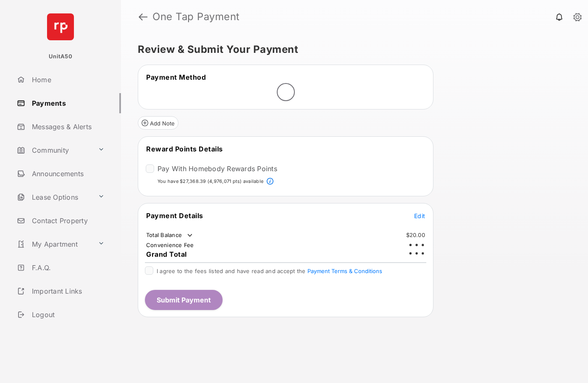  Describe the element at coordinates (175, 216) in the screenshot. I see `span: Payment Details` at that location.